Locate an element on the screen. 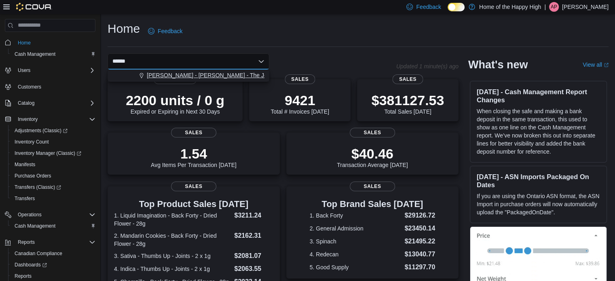 This screenshot has width=615, height=281. p: If you are using the Ontario ASN format, the ASN Import in purchase orders will now automatically... is located at coordinates (538, 204).